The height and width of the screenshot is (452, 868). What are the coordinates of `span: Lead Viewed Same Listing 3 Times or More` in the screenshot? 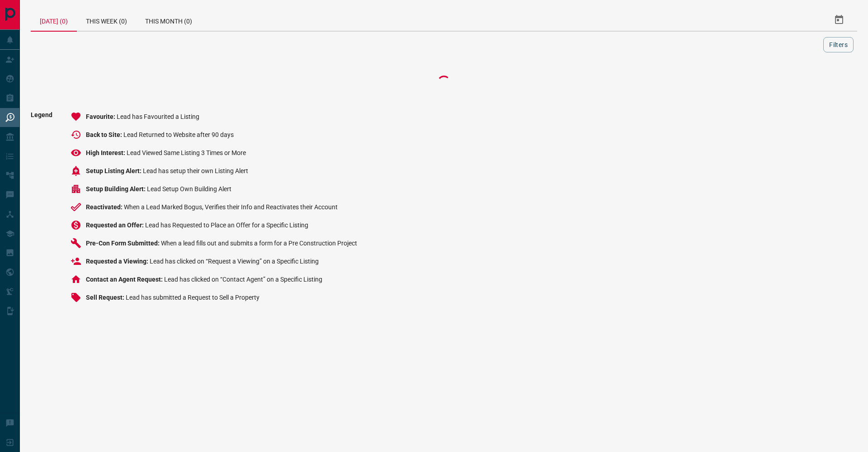 It's located at (186, 153).